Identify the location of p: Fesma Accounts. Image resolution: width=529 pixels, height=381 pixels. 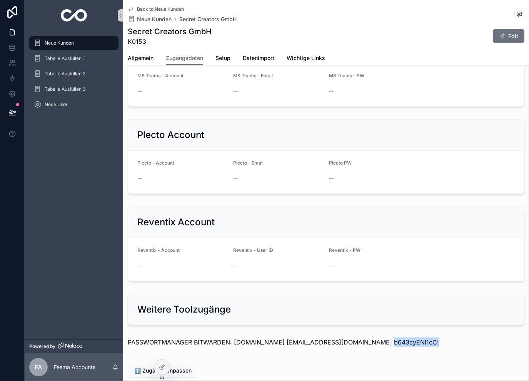
(75, 367).